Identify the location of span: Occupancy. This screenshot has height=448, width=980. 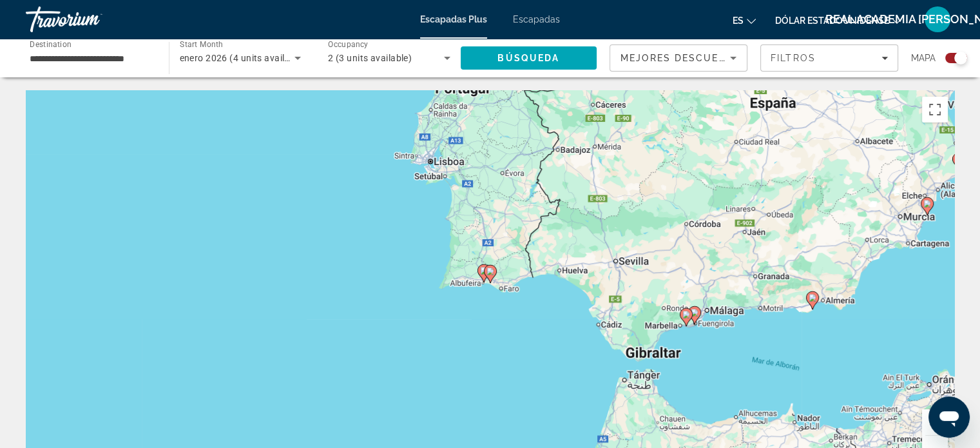
(348, 44).